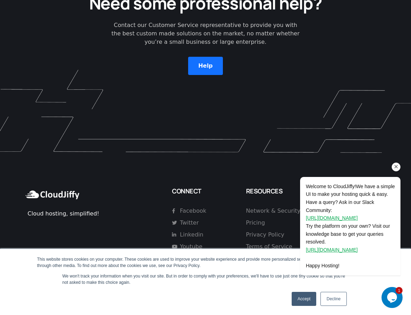  I want to click on span: Welcome to CloudJiffy!We have a simple UI to make your hosting quick & easy. Have a query? Ask in..., so click(73, 113).